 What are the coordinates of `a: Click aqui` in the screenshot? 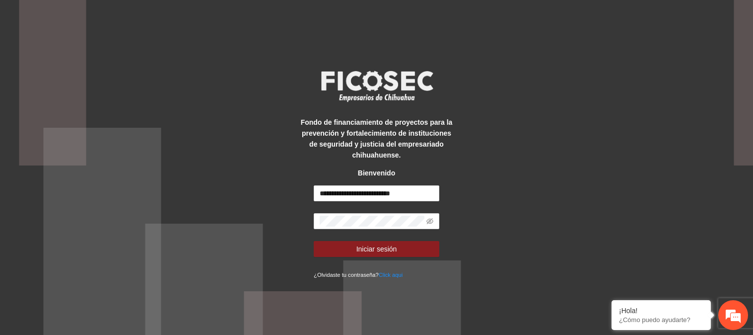 It's located at (391, 275).